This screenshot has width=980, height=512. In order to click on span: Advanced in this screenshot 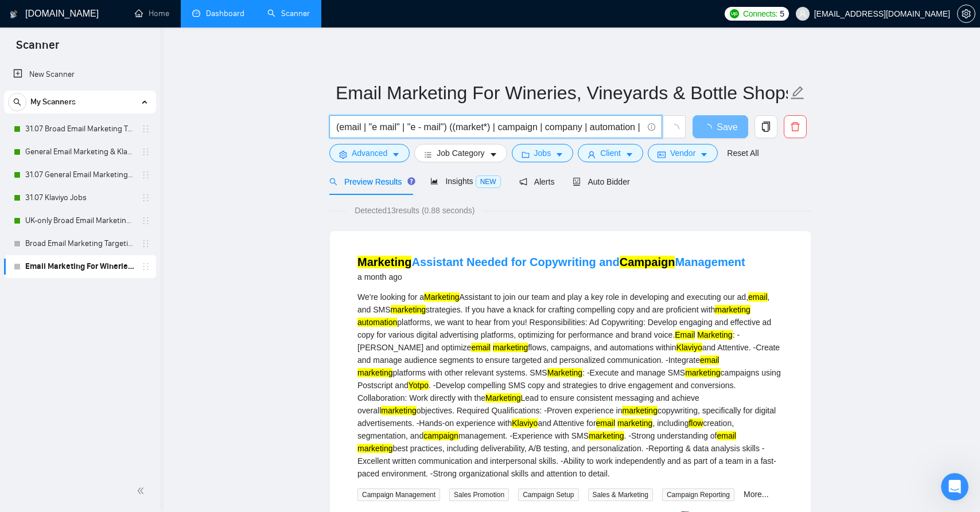, I will do `click(369, 153)`.